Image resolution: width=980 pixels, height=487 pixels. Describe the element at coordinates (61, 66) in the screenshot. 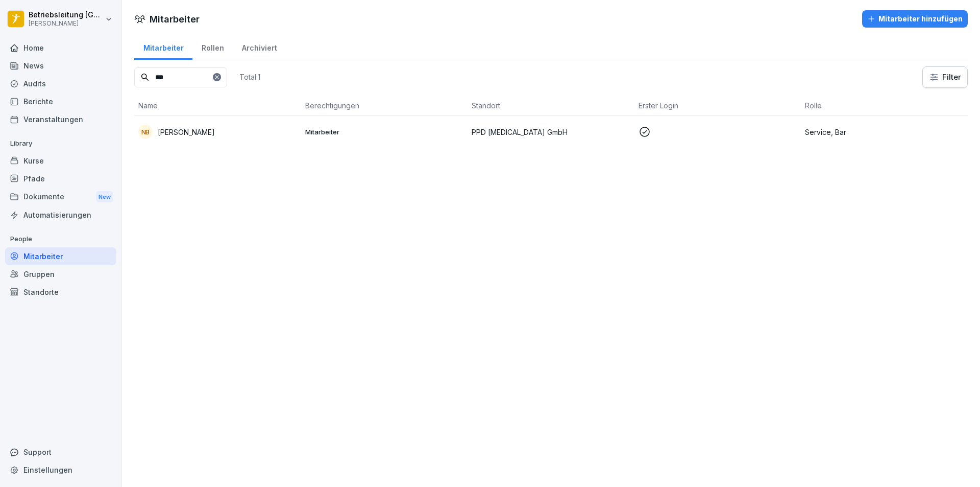

I see `a: News` at that location.